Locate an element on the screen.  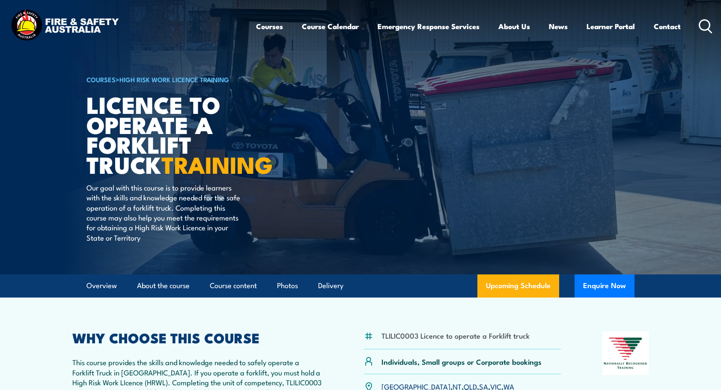
a: Course content is located at coordinates (233, 286).